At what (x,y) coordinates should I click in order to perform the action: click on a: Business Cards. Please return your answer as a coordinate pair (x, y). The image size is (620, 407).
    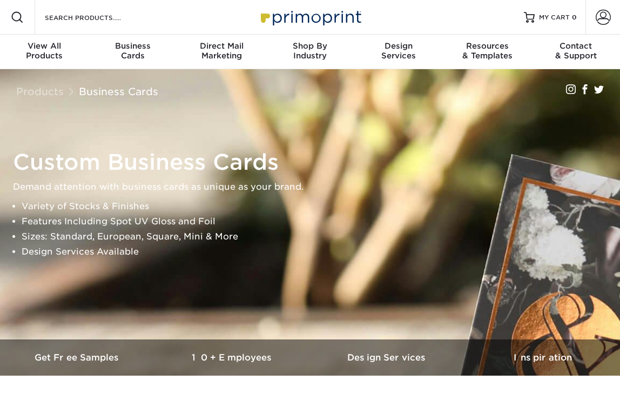
    Looking at the image, I should click on (118, 91).